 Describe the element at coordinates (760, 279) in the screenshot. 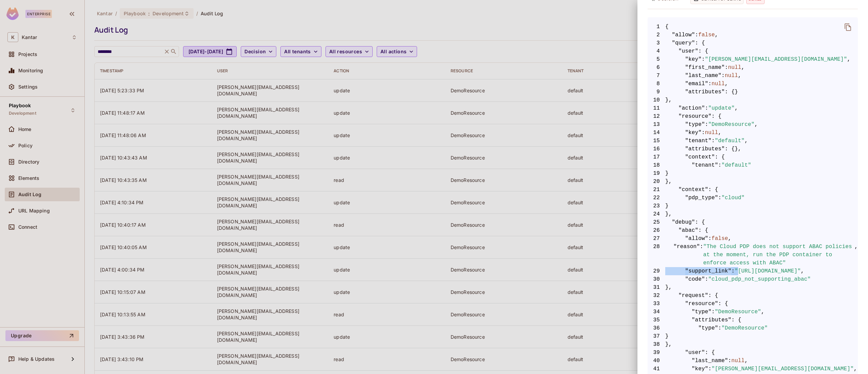

I see `span: "cloud_pdp_not_supporting_abac"` at that location.